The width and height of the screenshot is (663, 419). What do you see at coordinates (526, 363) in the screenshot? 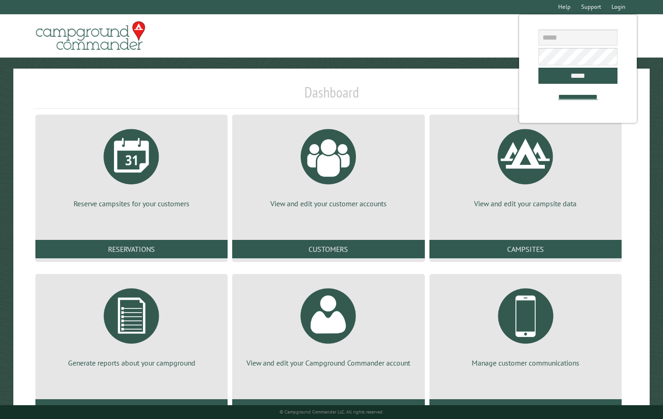
I see `p: Manage customer communications` at bounding box center [526, 363].